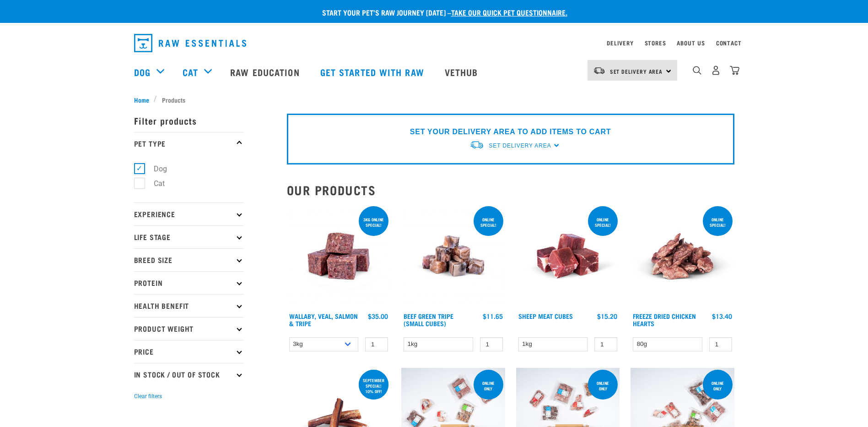 This screenshot has height=427, width=868. I want to click on a: Raw Education, so click(266, 72).